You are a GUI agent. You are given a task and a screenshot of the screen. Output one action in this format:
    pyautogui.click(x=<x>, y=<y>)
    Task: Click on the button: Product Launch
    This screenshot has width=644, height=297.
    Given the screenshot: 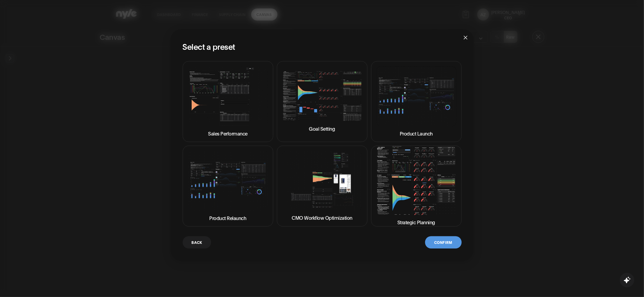 What is the action you would take?
    pyautogui.click(x=416, y=102)
    